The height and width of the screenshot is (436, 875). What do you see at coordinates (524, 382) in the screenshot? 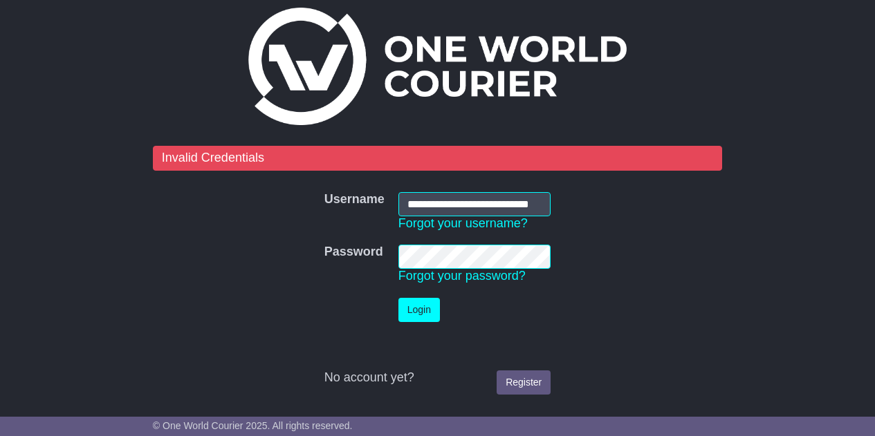
I see `a: Register` at bounding box center [524, 382].